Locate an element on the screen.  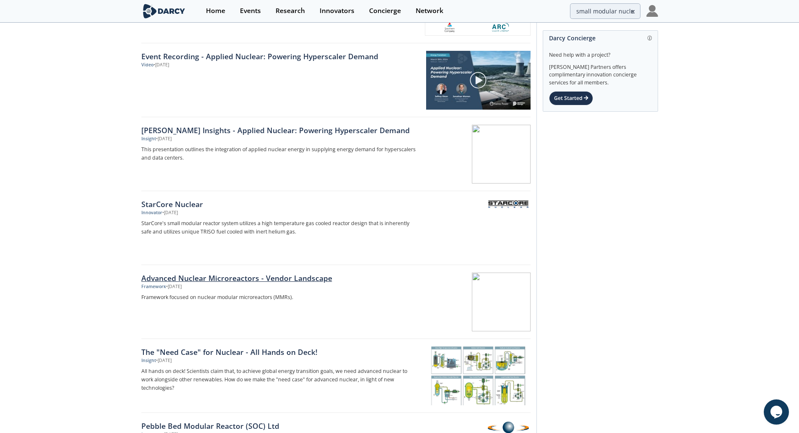
div: Concierge is located at coordinates (385, 11).